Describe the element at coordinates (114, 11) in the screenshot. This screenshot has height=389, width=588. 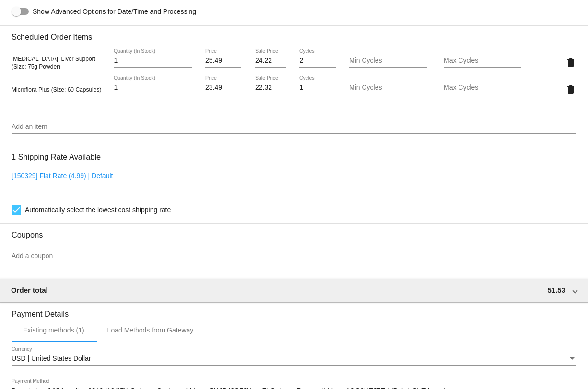
I see `span: Show Advanced Options for Date/Time and Processing` at that location.